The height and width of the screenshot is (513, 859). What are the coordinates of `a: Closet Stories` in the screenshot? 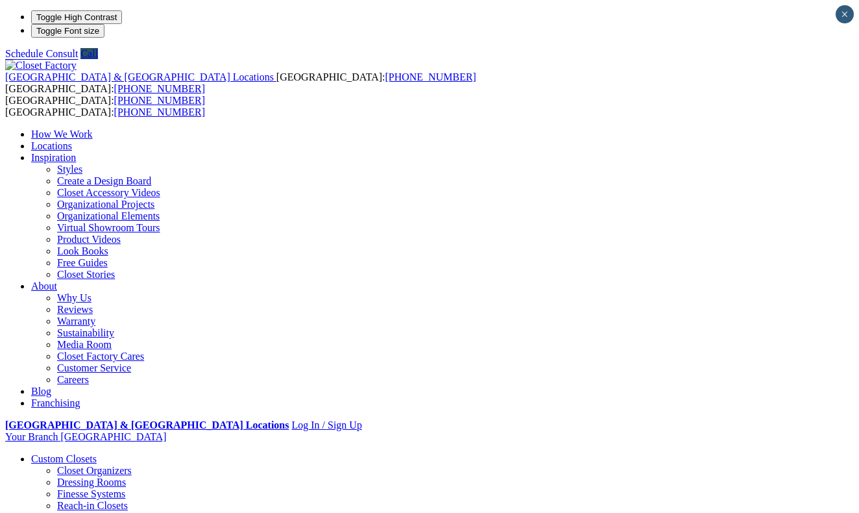 It's located at (86, 274).